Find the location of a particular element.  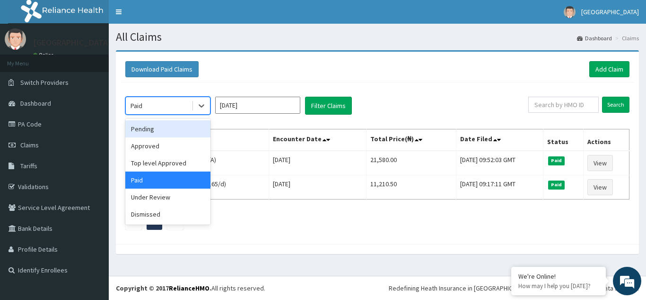

p: How may I help you today? is located at coordinates (559, 285).